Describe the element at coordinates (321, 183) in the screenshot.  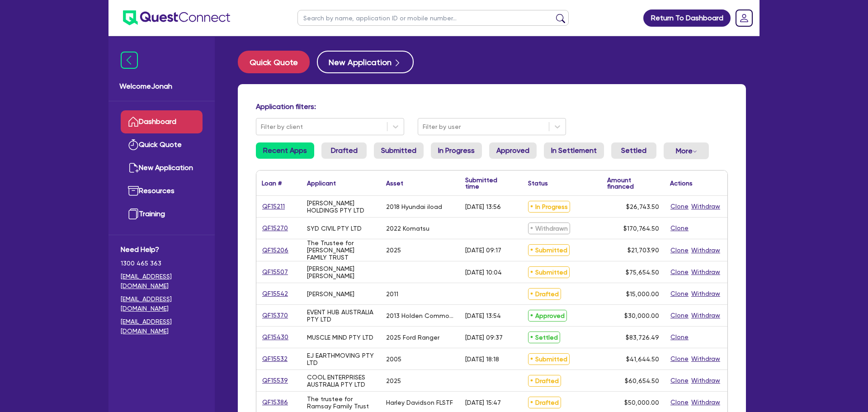
I see `div: Applicant` at that location.